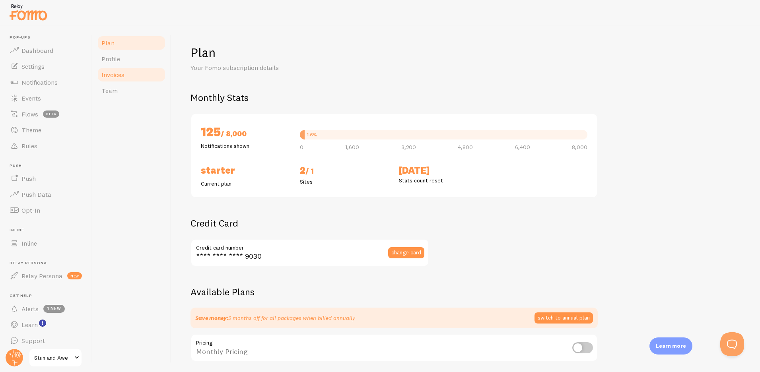 The image size is (760, 372). I want to click on span: Opt-In, so click(31, 210).